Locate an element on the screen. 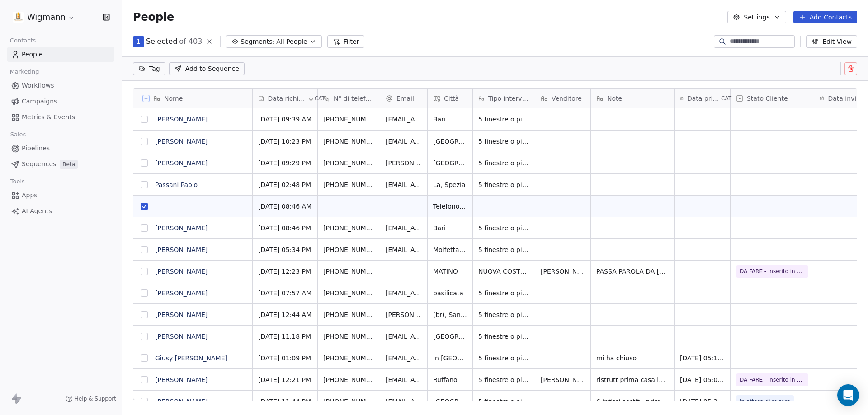 This screenshot has width=868, height=415. span: Pipelines is located at coordinates (35, 148).